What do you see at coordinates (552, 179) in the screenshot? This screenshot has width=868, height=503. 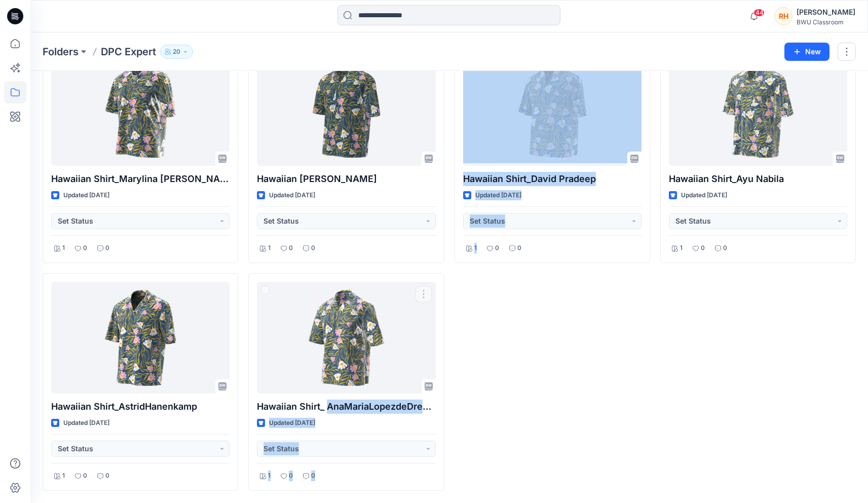 I see `p: Hawaiian Shirt_David Pradeep` at bounding box center [552, 179].